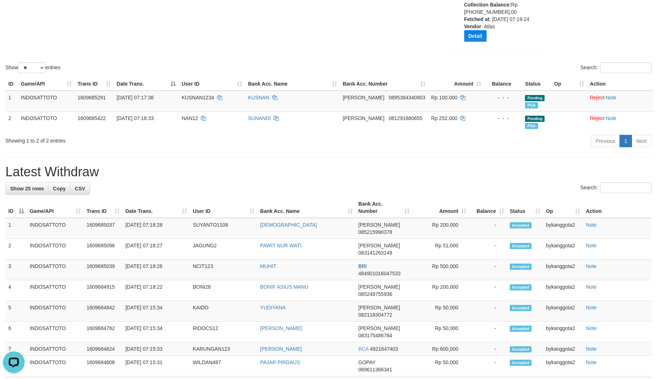 The height and width of the screenshot is (379, 657). What do you see at coordinates (224, 349) in the screenshot?
I see `td: KARUNGAN123` at bounding box center [224, 349].